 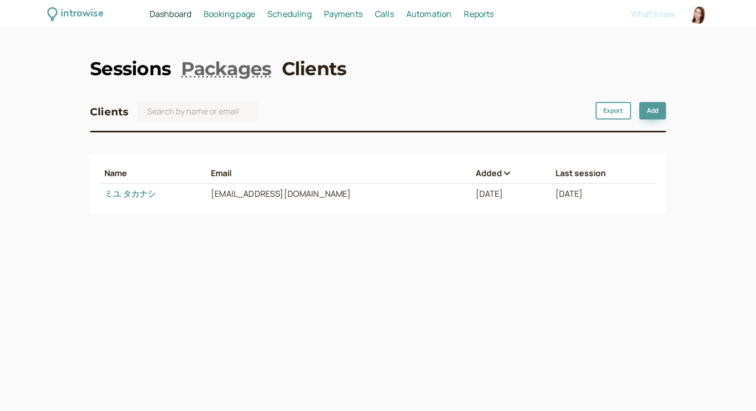 I want to click on a: Clients, so click(x=314, y=68).